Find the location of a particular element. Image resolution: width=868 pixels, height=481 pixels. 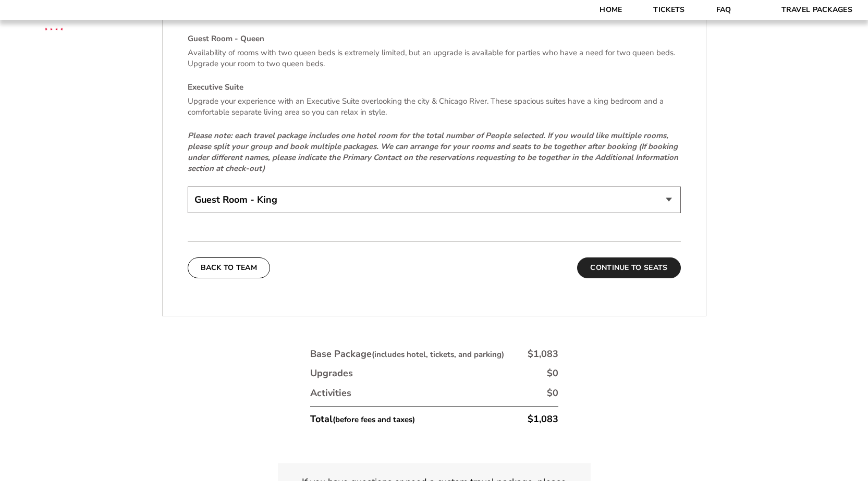

button: Continue To Seats is located at coordinates (628, 268).